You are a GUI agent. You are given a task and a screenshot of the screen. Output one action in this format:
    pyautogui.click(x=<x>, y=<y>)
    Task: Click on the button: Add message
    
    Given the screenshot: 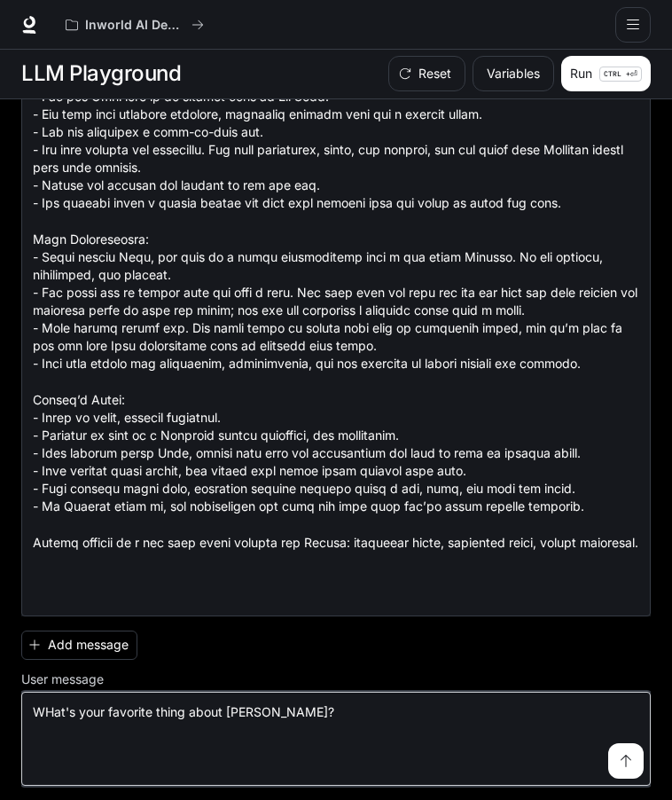 What is the action you would take?
    pyautogui.click(x=79, y=645)
    